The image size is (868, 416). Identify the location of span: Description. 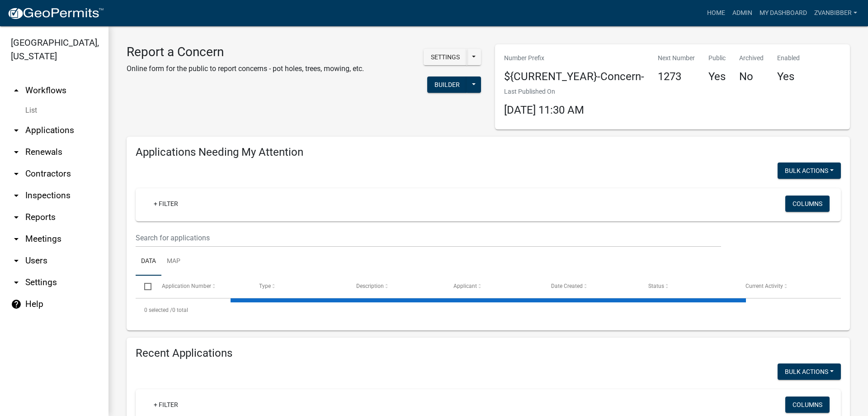
(370, 286).